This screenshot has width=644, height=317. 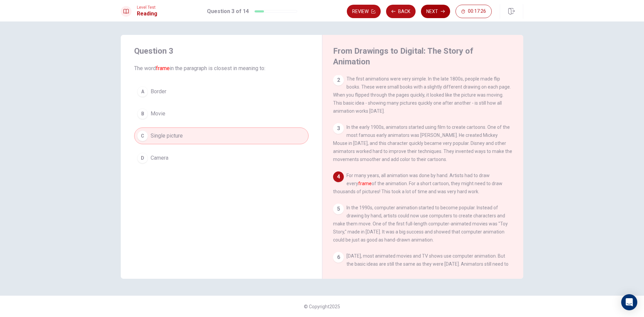 I want to click on span: In the 1990s, computer animation started to become popular. Instead of drawing by hand, artists c..., so click(x=420, y=224).